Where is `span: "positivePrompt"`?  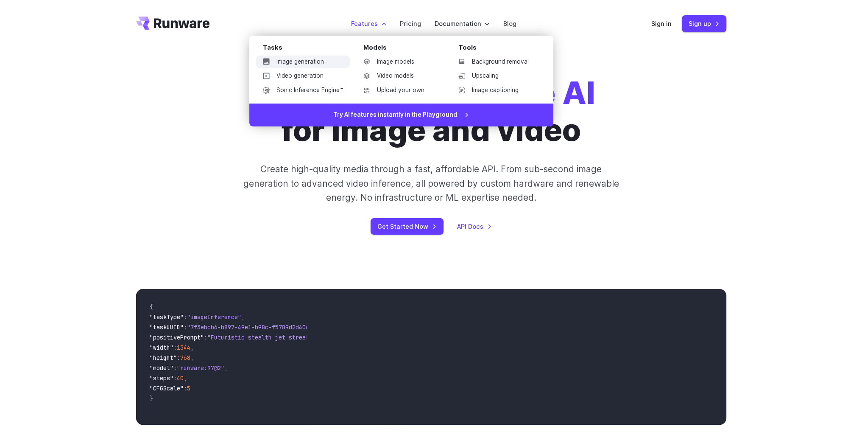
span: "positivePrompt" is located at coordinates (177, 337).